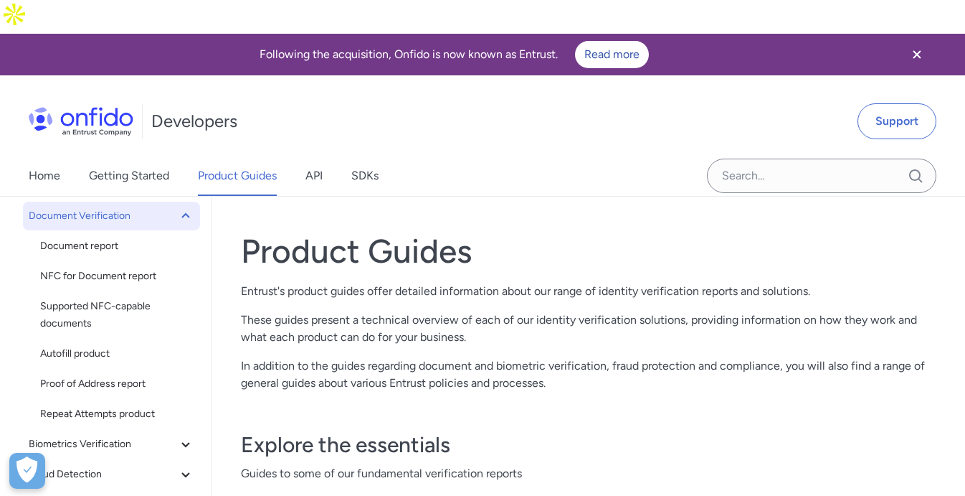  What do you see at coordinates (81, 121) in the screenshot?
I see `img: Onfido Logo` at bounding box center [81, 121].